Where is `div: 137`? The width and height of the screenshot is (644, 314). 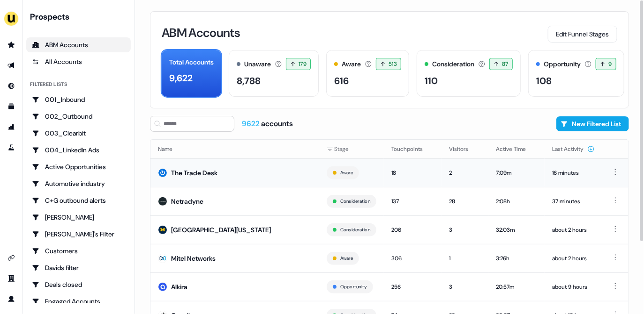
div: 137 is located at coordinates (412, 202).